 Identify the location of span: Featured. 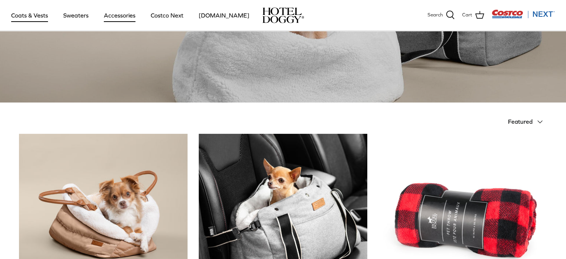
(520, 121).